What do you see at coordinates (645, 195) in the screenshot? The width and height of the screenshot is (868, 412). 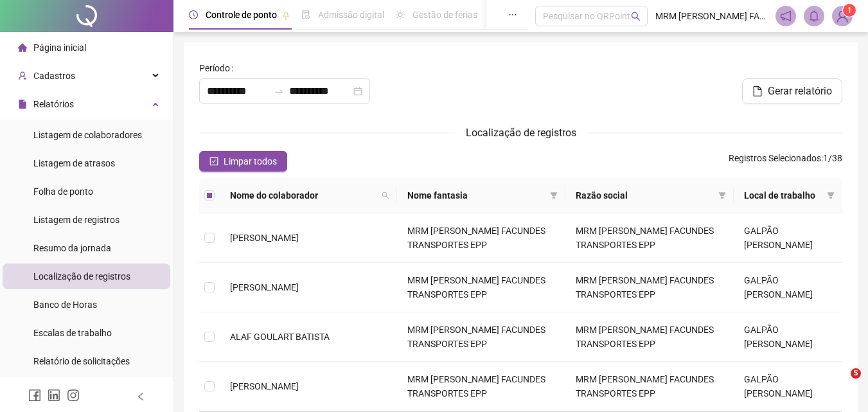 I see `span: Razão social` at bounding box center [645, 195].